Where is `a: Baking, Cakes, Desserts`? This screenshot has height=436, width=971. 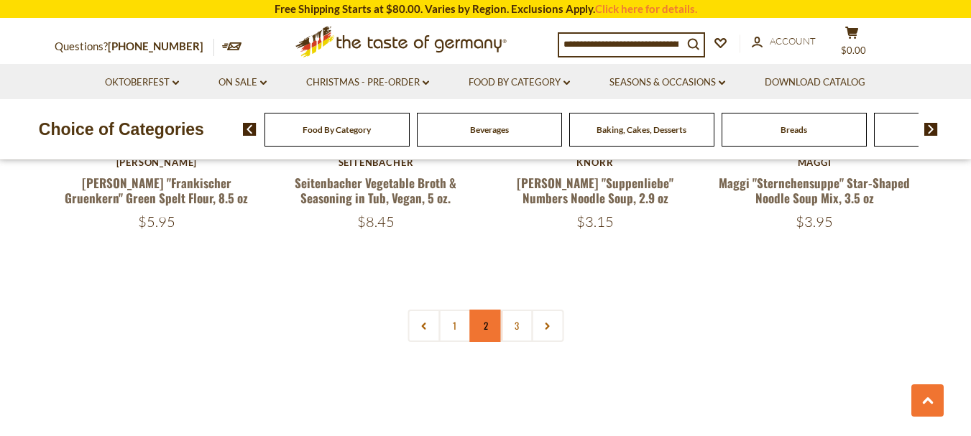 a: Baking, Cakes, Desserts is located at coordinates (641, 129).